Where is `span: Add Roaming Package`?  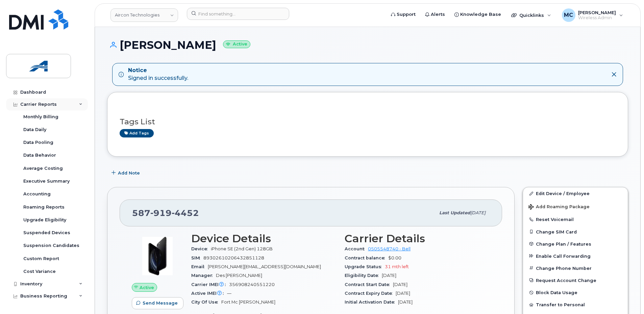
span: Add Roaming Package is located at coordinates (558, 207).